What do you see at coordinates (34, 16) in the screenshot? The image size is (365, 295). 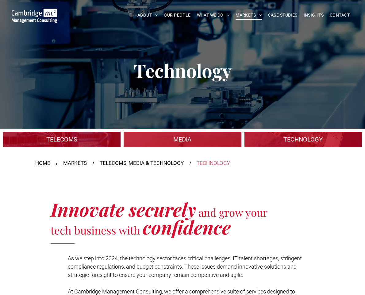 I see `img: Go to Homepage` at bounding box center [34, 16].